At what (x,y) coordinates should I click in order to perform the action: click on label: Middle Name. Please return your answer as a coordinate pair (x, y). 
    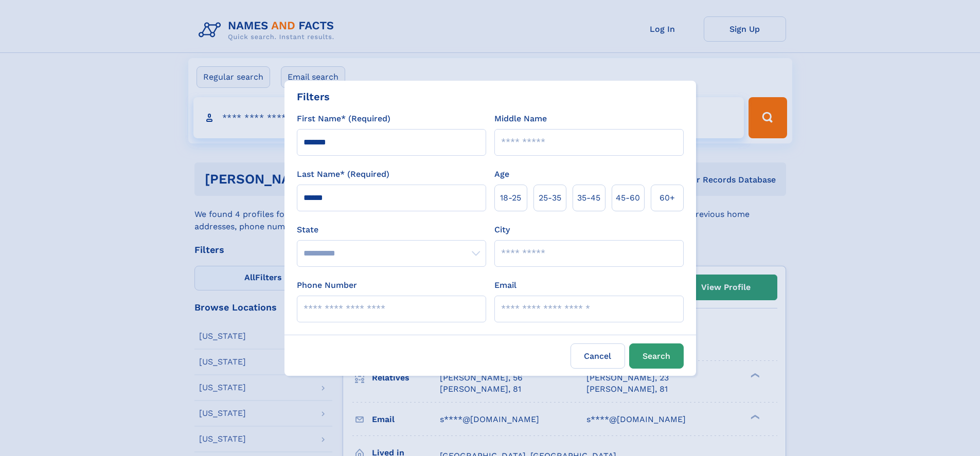
    Looking at the image, I should click on (520, 118).